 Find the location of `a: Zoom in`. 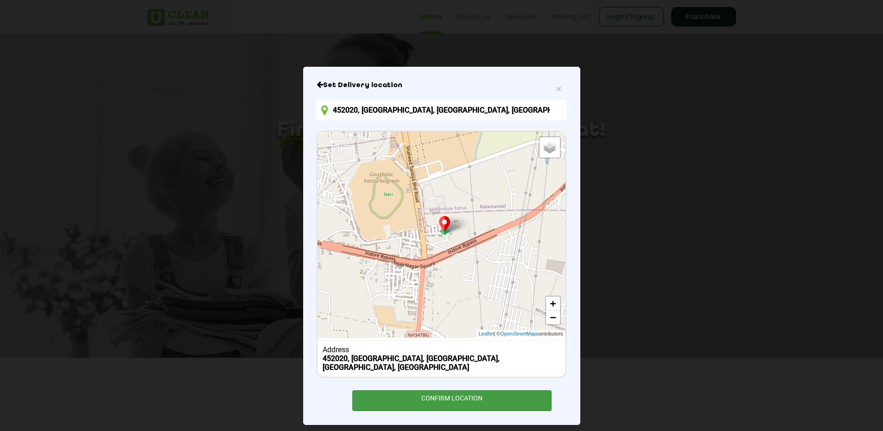

a: Zoom in is located at coordinates (553, 304).